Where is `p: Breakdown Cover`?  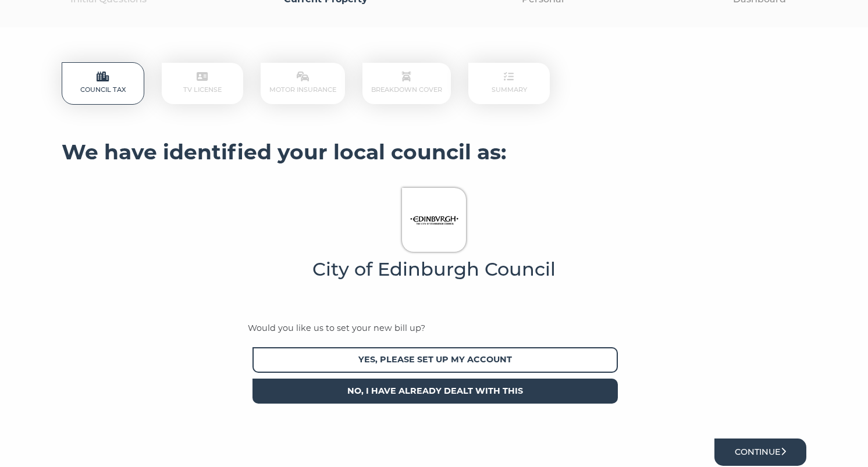
p: Breakdown Cover is located at coordinates (407, 83).